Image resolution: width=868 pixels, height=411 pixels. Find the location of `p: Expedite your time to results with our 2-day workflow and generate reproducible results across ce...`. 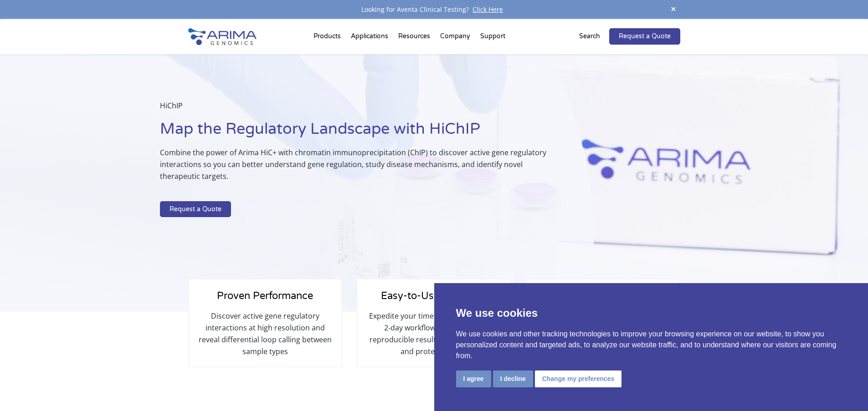

p: Expedite your time to results with our 2-day workflow and generate reproducible results across ce... is located at coordinates (433, 334).